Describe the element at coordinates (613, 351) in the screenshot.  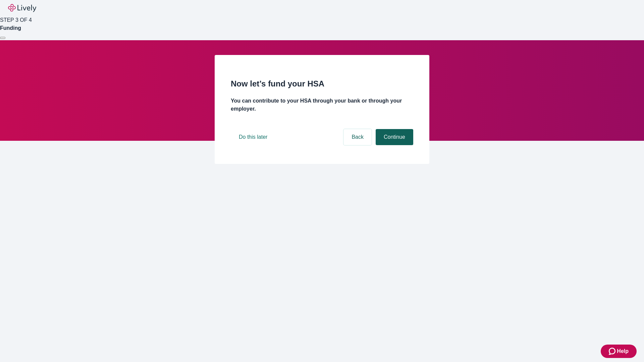
I see `svg: Zendesk support icon` at that location.